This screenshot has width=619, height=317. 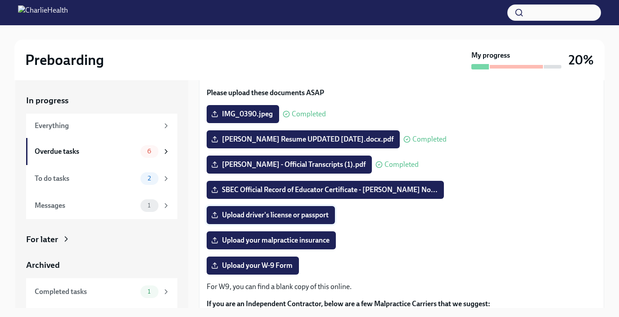 I want to click on strong: Please upload these documents ASAP, so click(x=265, y=92).